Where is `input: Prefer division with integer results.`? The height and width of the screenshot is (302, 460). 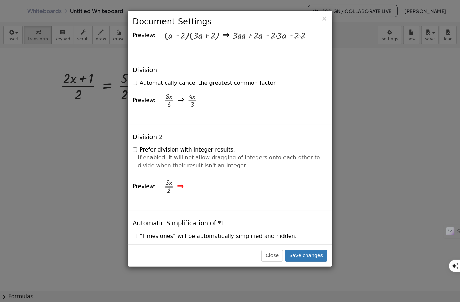 input: Prefer division with integer results. is located at coordinates (135, 149).